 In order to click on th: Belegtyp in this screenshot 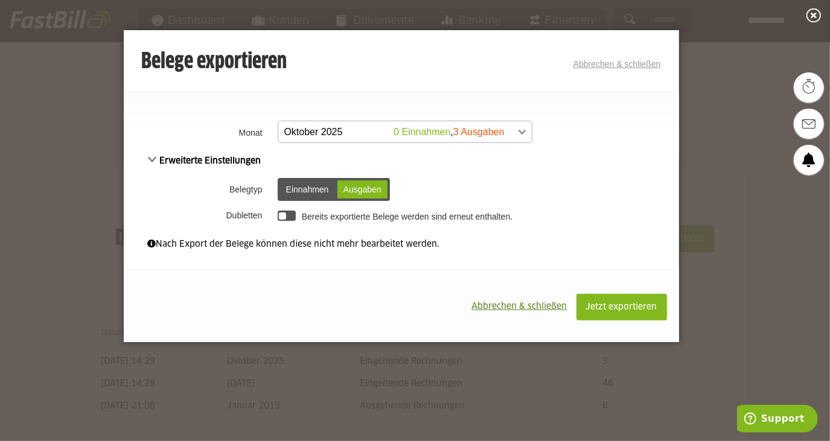, I will do `click(199, 190)`.